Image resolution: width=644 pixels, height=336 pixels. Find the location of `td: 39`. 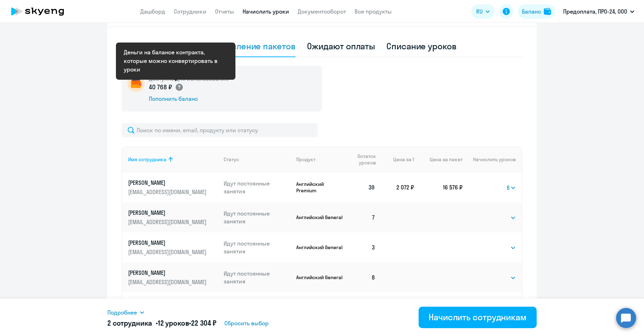

td: 39 is located at coordinates (363, 187).